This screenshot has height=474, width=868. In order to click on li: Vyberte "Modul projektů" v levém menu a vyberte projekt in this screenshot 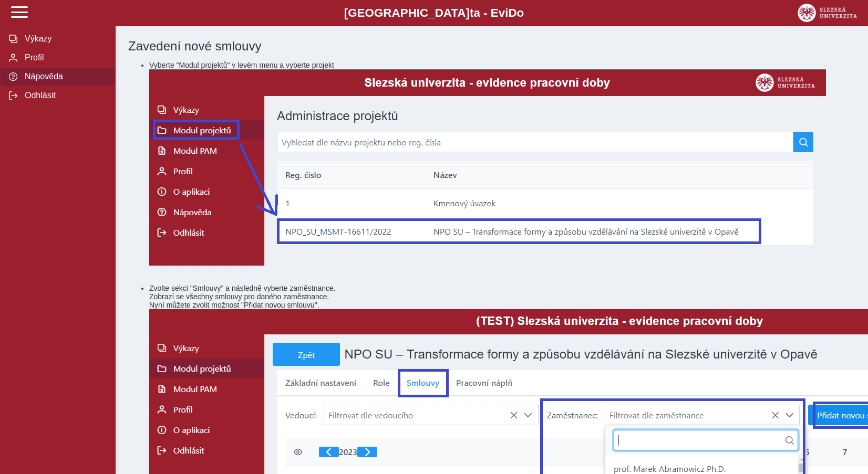, I will do `click(502, 164)`.